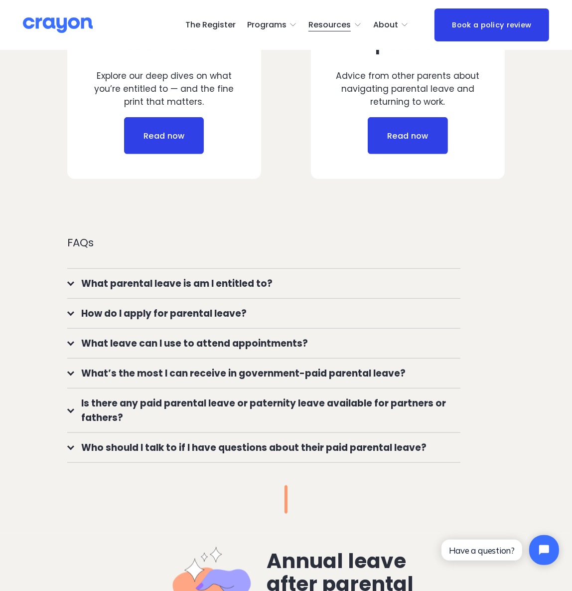  What do you see at coordinates (264, 447) in the screenshot?
I see `button: Who should I talk to if I have questions about their paid parental leave?` at bounding box center [264, 447].